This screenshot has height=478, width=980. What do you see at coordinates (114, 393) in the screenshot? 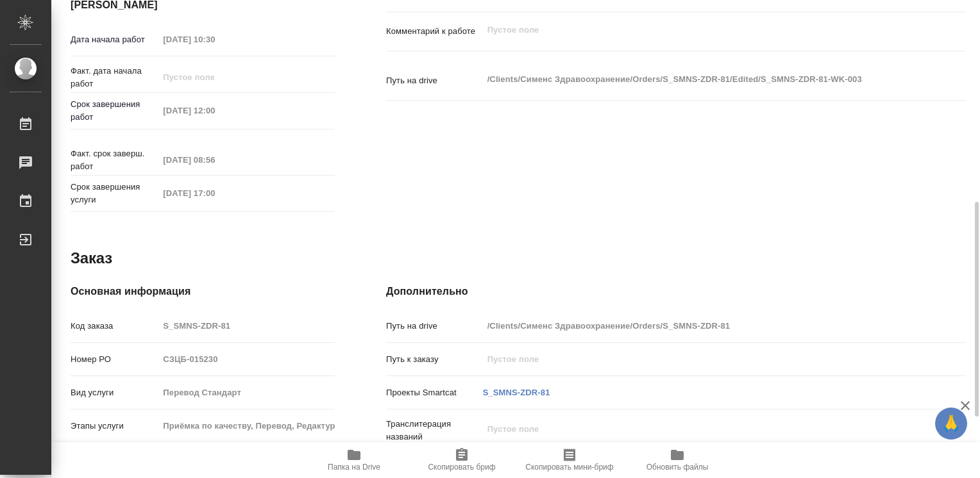
I see `p: Вид услуги` at bounding box center [114, 393].